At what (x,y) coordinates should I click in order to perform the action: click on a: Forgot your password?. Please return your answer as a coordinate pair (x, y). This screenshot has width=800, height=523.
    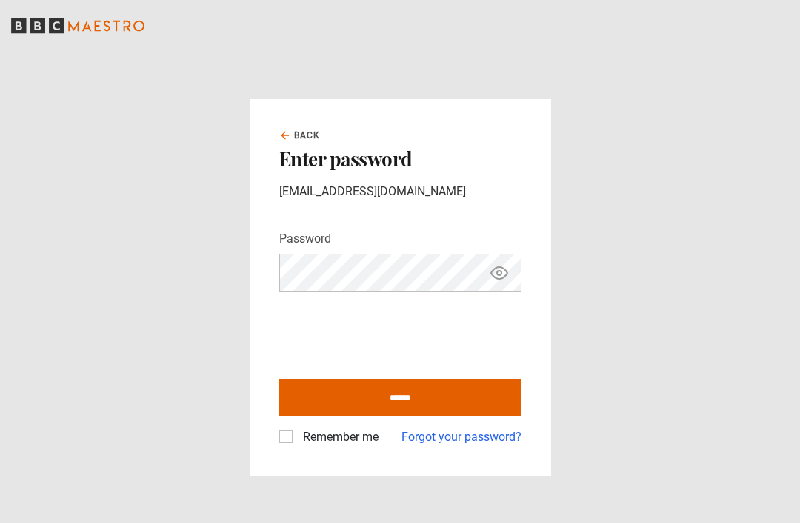
    Looking at the image, I should click on (461, 438).